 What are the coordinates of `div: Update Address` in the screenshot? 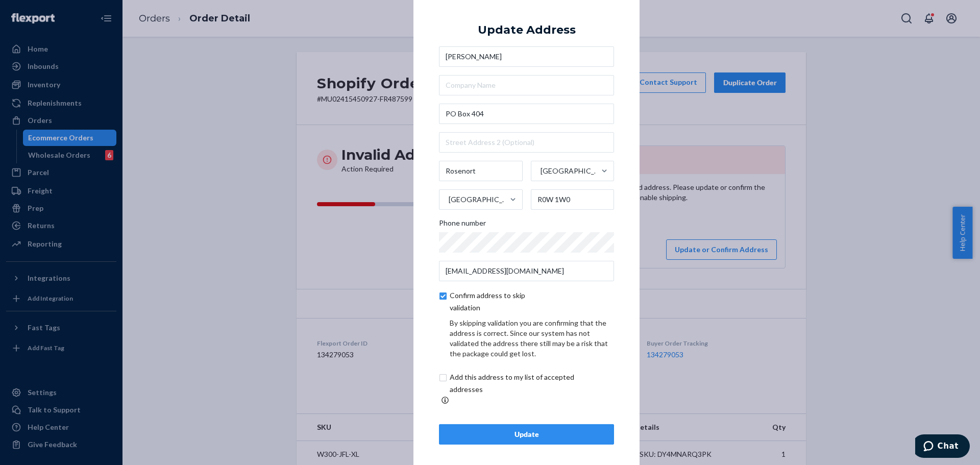 It's located at (527, 29).